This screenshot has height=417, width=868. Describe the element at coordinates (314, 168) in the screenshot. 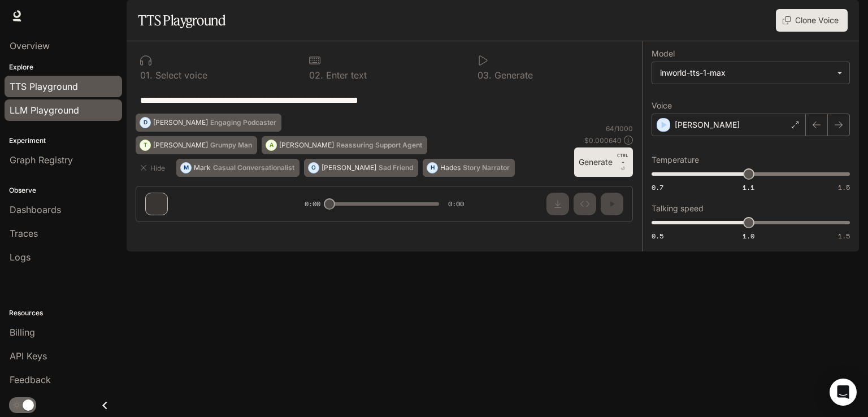

I see `div: O` at that location.